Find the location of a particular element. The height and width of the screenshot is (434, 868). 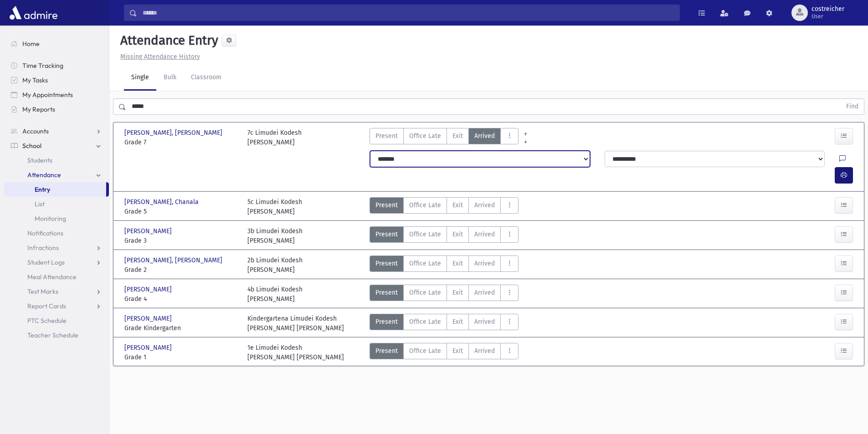

span: Report Cards is located at coordinates (47, 306).